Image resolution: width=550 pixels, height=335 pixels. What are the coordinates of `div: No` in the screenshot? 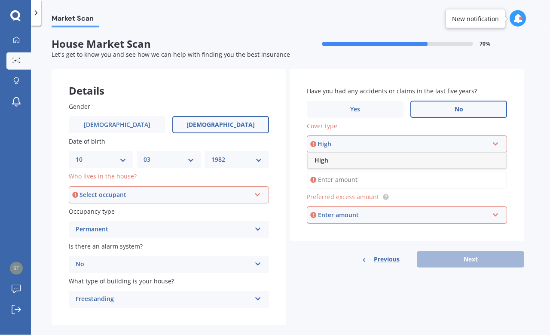 It's located at (163, 264).